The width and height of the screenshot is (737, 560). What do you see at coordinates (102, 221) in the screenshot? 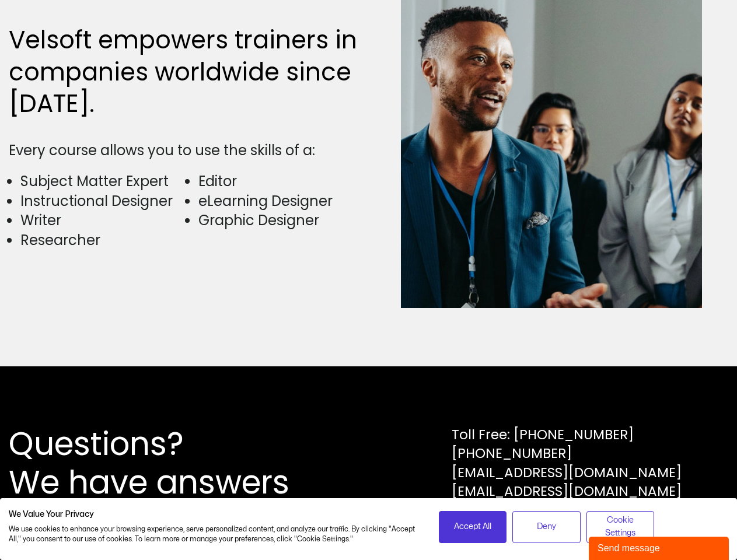
I see `li: Writer` at bounding box center [102, 221].